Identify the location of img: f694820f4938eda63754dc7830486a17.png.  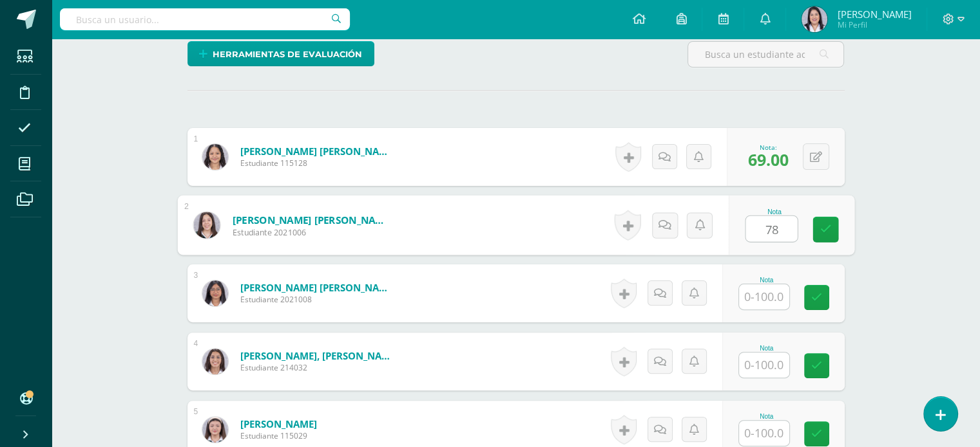
(814, 19).